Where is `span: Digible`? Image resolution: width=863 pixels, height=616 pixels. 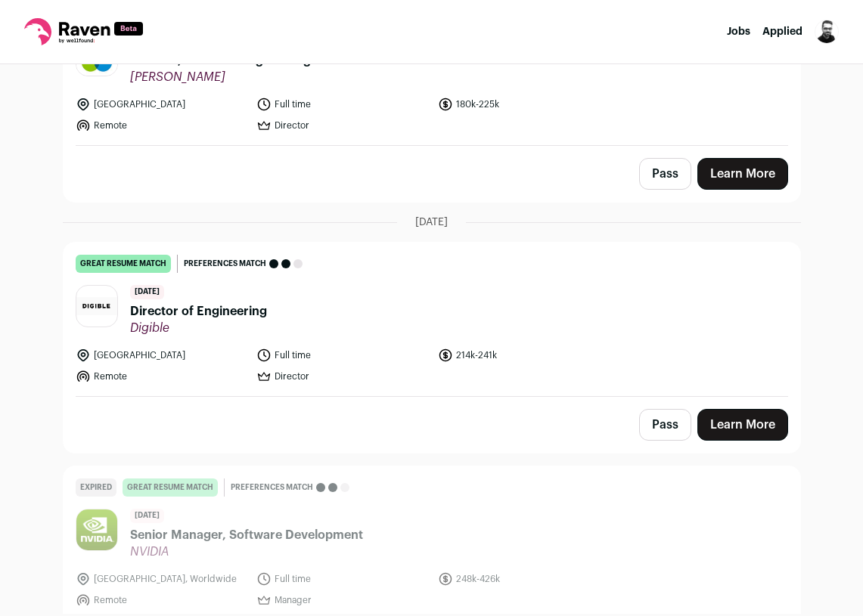 span: Digible is located at coordinates (198, 328).